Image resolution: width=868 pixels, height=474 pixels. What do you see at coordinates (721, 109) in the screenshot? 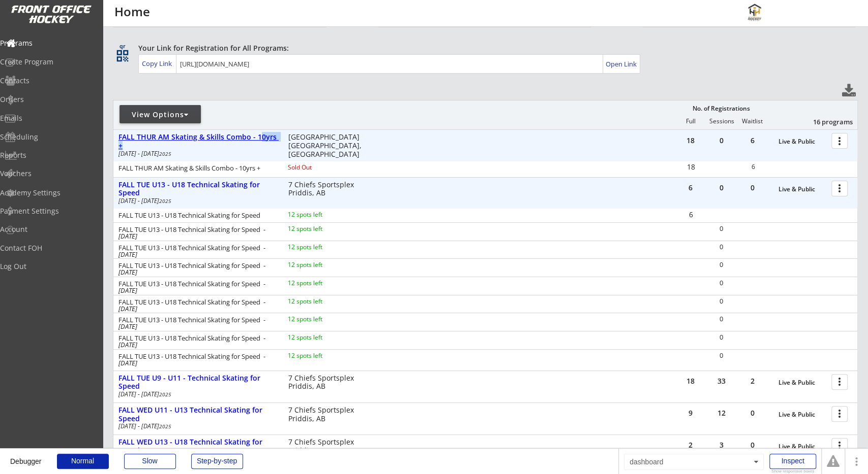
I see `div: No. of Registrations` at bounding box center [721, 109].